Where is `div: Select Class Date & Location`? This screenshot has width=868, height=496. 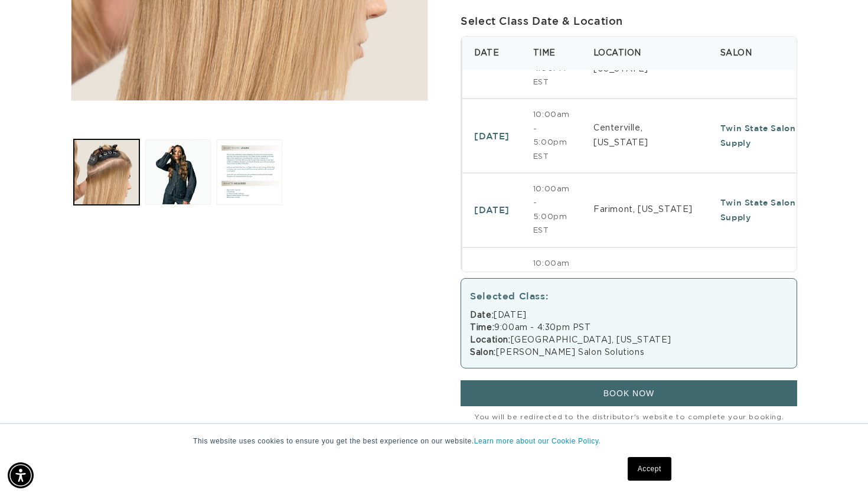 div: Select Class Date & Location is located at coordinates (629, 20).